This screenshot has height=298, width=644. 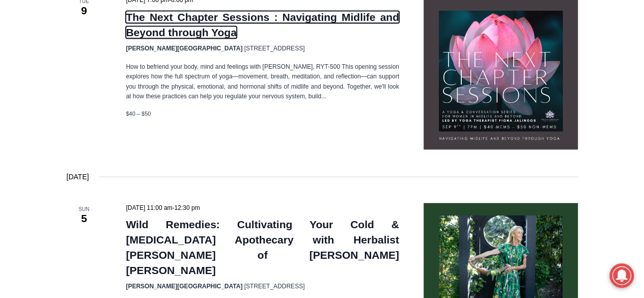 What do you see at coordinates (369, 49) in the screenshot?
I see `div: "I learned about the history of a place I’d honestly never considered even as a resident of [GEOG...` at bounding box center [369, 49].